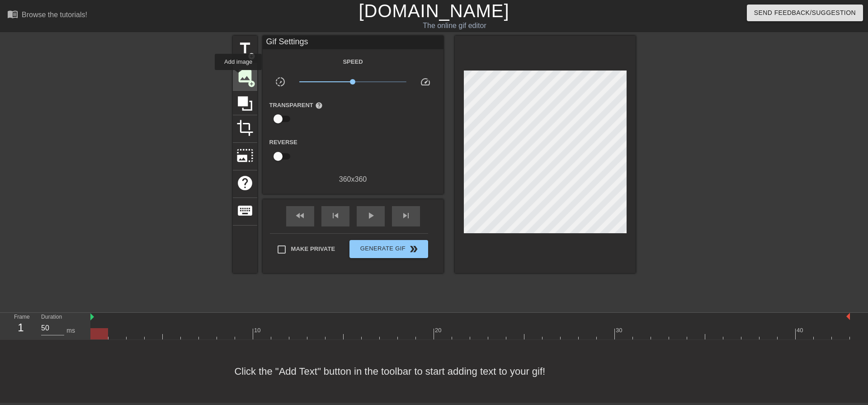  I want to click on div: 40, so click(800, 330).